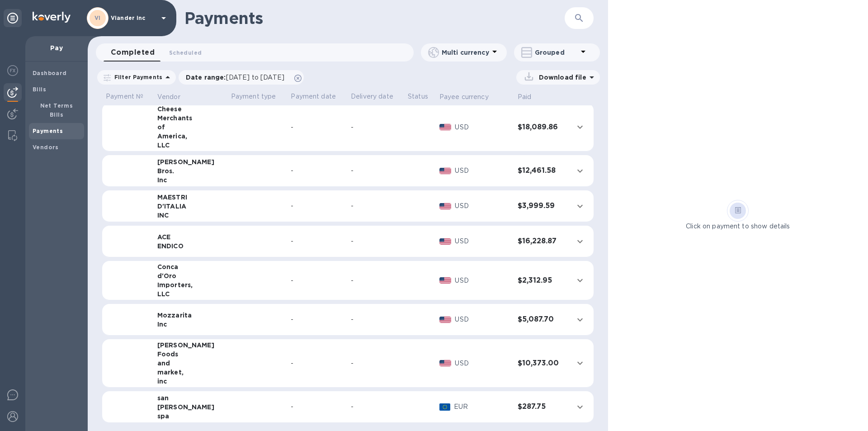  What do you see at coordinates (556, 53) in the screenshot?
I see `p: Grouped` at bounding box center [556, 53].